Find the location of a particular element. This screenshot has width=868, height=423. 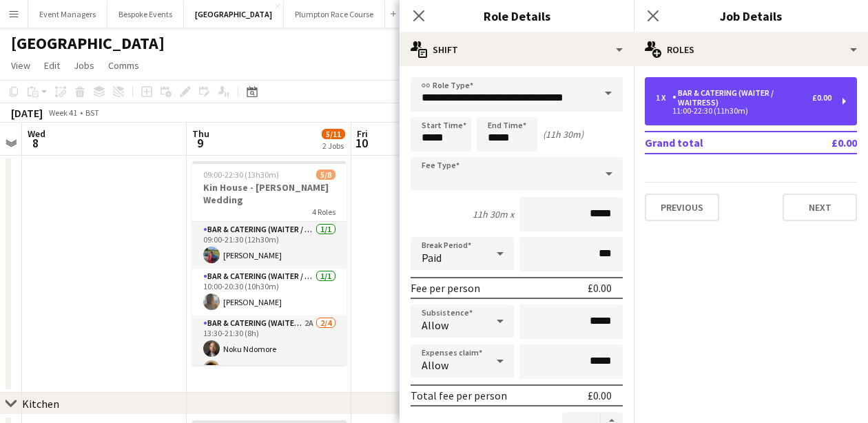

span: 5/11 is located at coordinates (334, 134).